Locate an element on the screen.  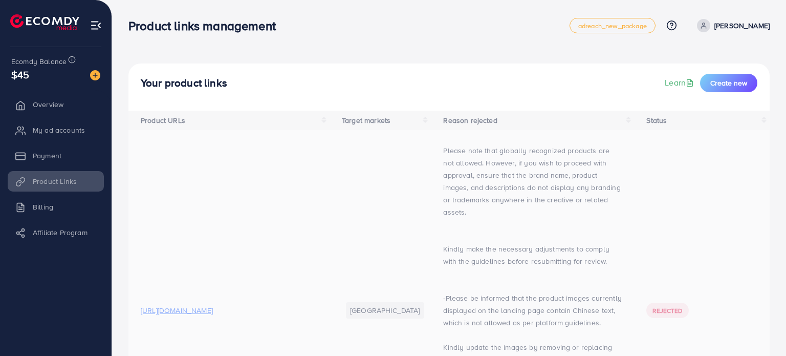
span: Create new is located at coordinates (728, 83).